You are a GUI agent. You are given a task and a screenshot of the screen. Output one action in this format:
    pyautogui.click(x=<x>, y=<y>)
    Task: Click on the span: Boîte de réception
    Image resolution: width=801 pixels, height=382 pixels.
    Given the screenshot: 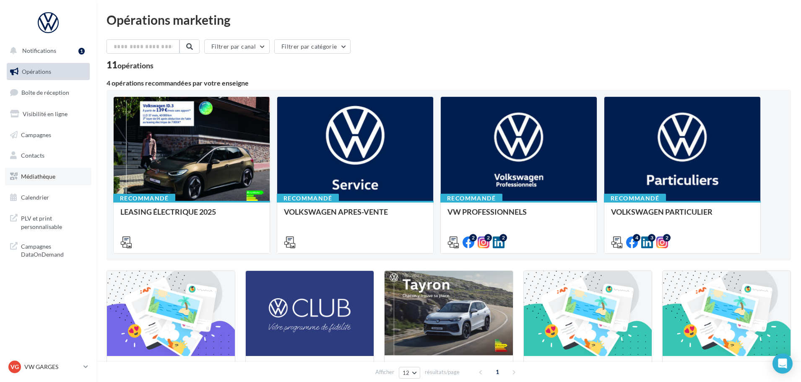 What is the action you would take?
    pyautogui.click(x=45, y=92)
    